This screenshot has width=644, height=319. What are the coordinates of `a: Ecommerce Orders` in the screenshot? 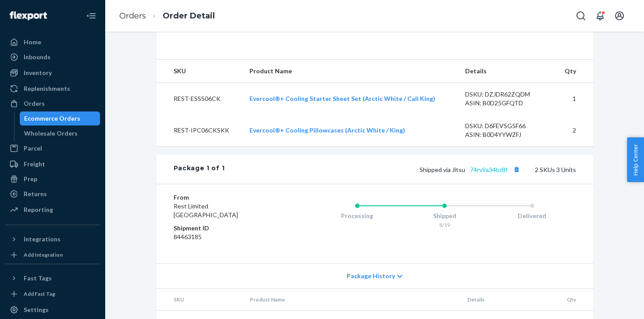 It's located at (60, 118).